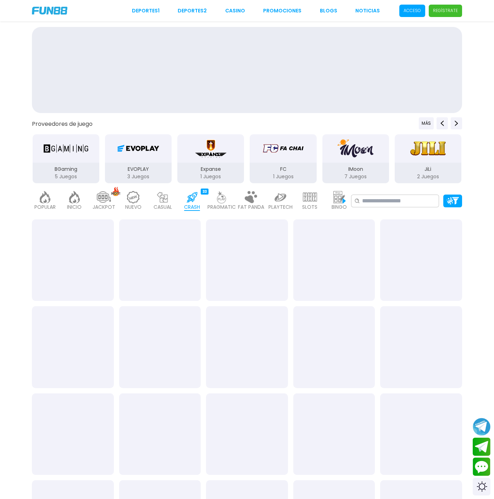 The image size is (494, 499). I want to click on img: BGaming, so click(66, 149).